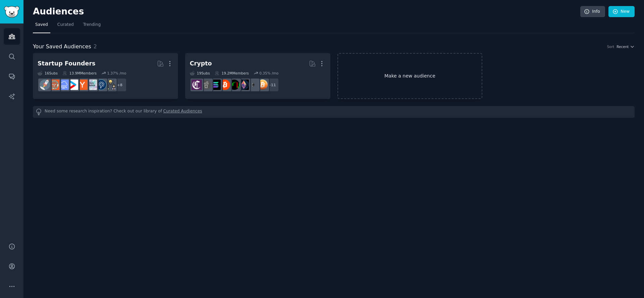 This screenshot has width=644, height=298. I want to click on span: Your Saved Audiences, so click(62, 47).